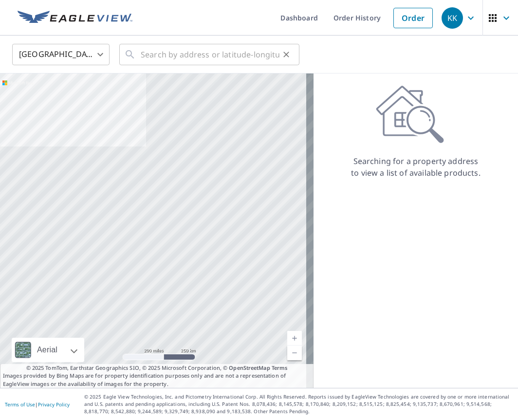 This screenshot has width=518, height=420. What do you see at coordinates (210, 55) in the screenshot?
I see `input: Search by address or latitude-longitude` at bounding box center [210, 55].